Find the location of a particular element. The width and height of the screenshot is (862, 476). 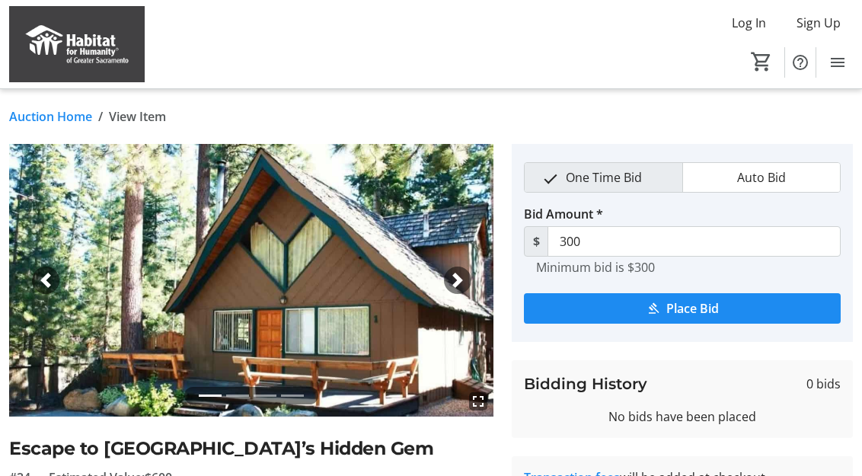

h3: Bidding History is located at coordinates (586, 384).